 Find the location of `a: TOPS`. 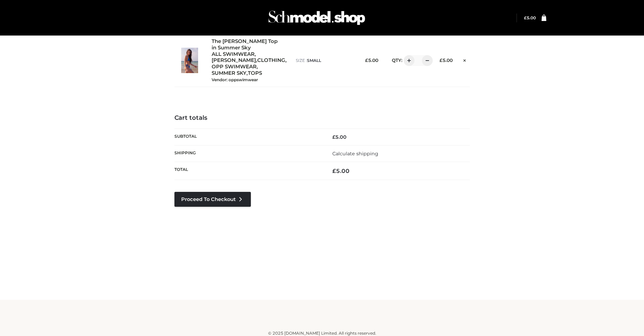

a: TOPS is located at coordinates (255, 73).